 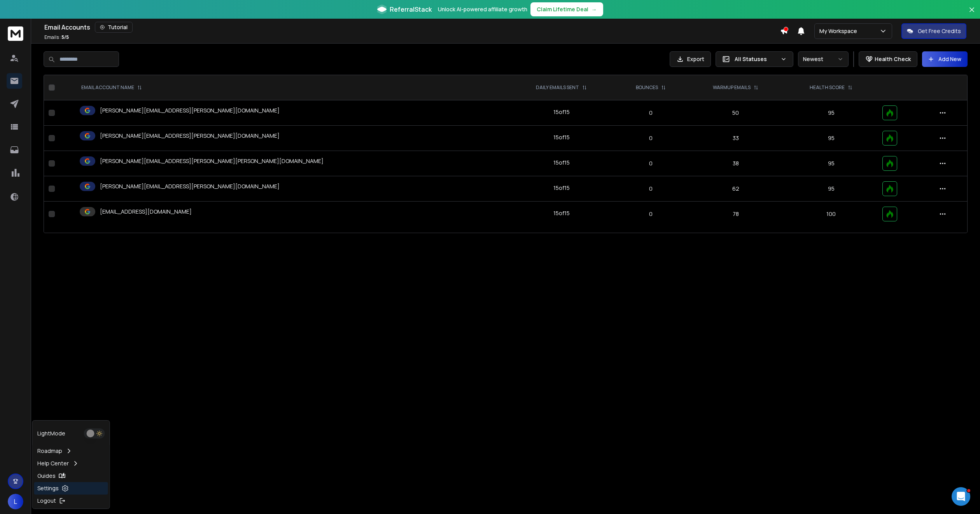 What do you see at coordinates (888, 59) in the screenshot?
I see `button: Health Check` at bounding box center [888, 59].